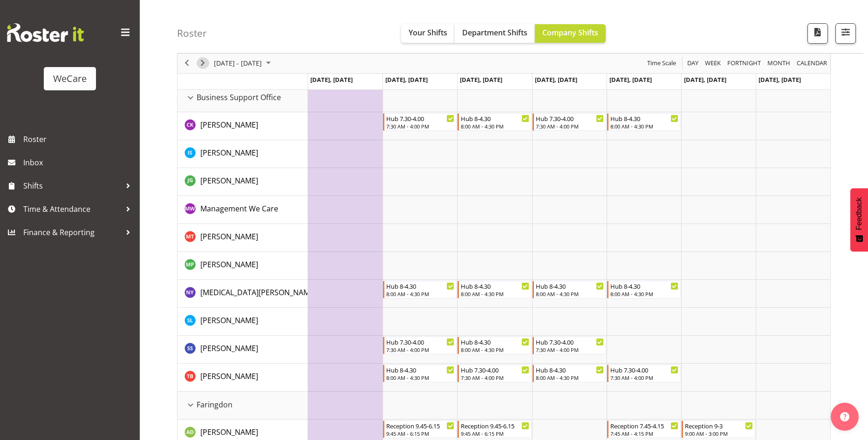  Describe the element at coordinates (45, 32) in the screenshot. I see `img: Rosterit website logo` at that location.